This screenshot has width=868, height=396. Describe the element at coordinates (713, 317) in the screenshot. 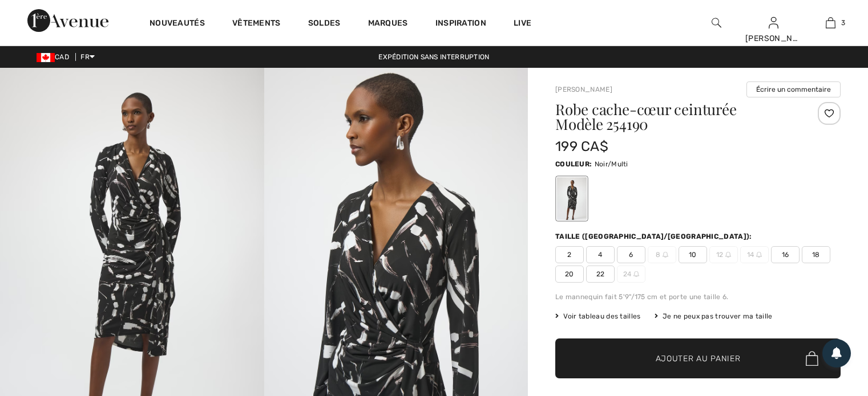

I see `div: Je ne peux pas trouver ma taille` at that location.